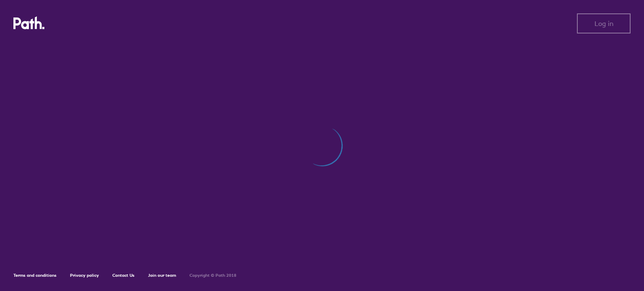  I want to click on a: Terms and conditions, so click(35, 275).